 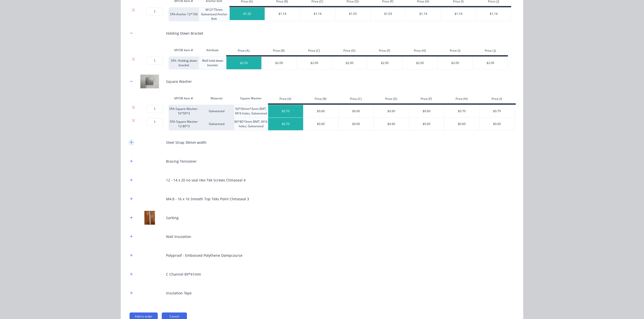 What do you see at coordinates (186, 142) in the screenshot?
I see `div: Steel Strap 30mm width` at bounding box center [186, 142].